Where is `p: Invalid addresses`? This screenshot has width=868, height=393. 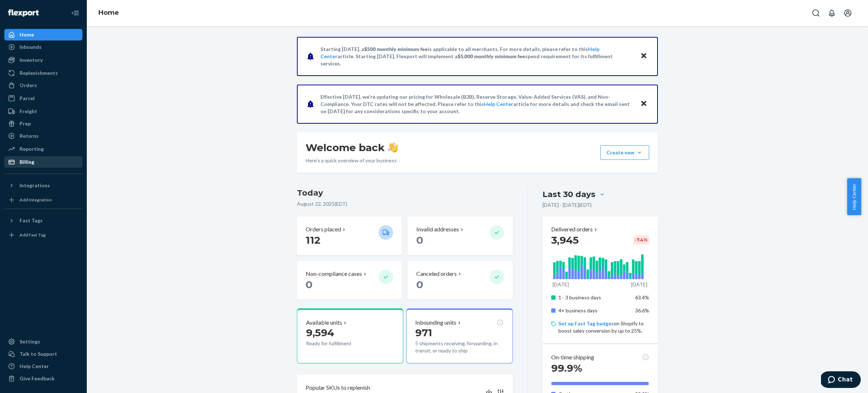 p: Invalid addresses is located at coordinates (438, 229).